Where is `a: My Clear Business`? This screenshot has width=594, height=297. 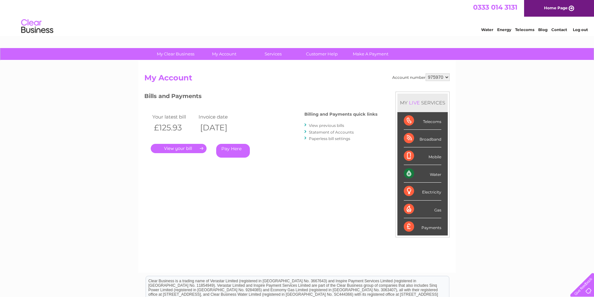 a: My Clear Business is located at coordinates (175, 54).